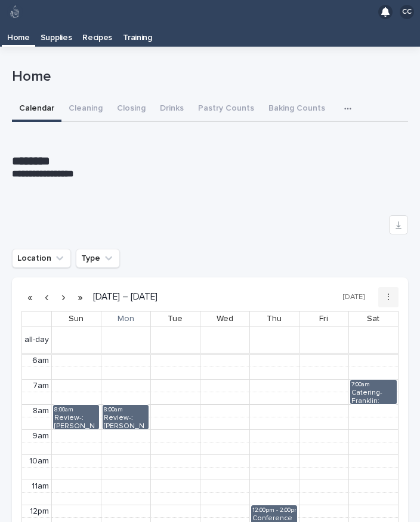 The height and width of the screenshot is (522, 420). What do you see at coordinates (98, 258) in the screenshot?
I see `button: Type` at bounding box center [98, 258].